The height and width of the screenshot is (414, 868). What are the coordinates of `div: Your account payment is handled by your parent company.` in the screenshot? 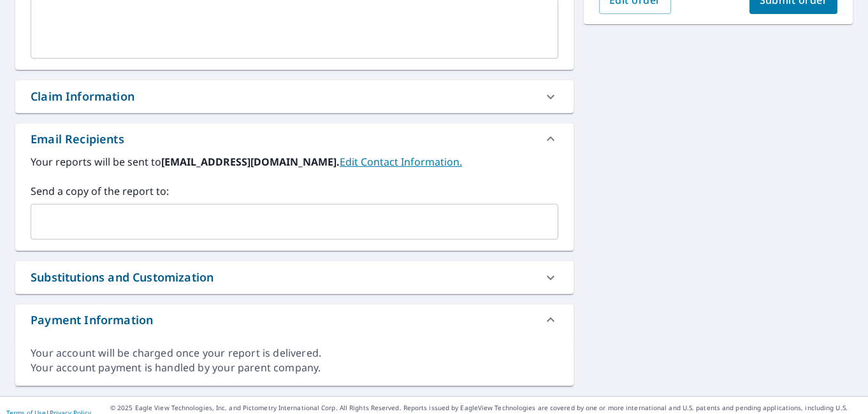 It's located at (294, 368).